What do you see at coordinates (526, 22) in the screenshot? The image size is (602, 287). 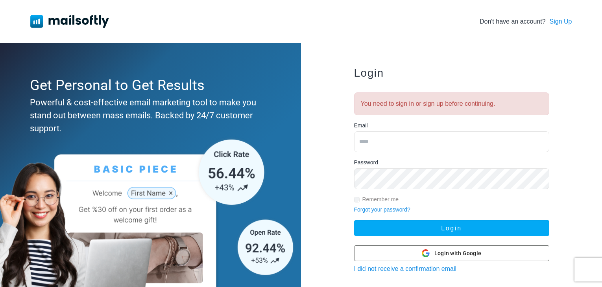 I see `div: Don't have an account?` at bounding box center [526, 22].